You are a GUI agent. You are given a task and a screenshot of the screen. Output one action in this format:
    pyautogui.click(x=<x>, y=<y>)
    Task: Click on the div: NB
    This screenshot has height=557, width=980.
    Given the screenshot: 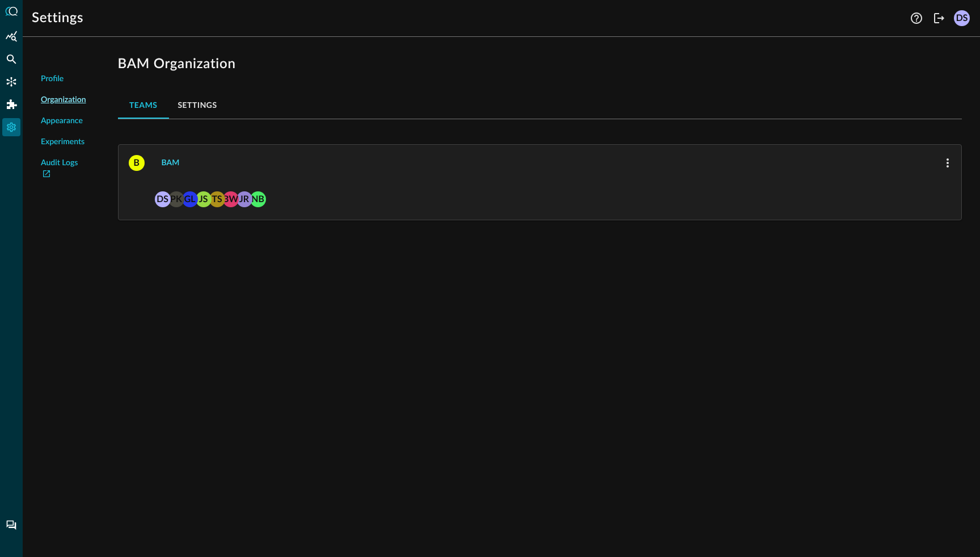 What is the action you would take?
    pyautogui.click(x=258, y=199)
    